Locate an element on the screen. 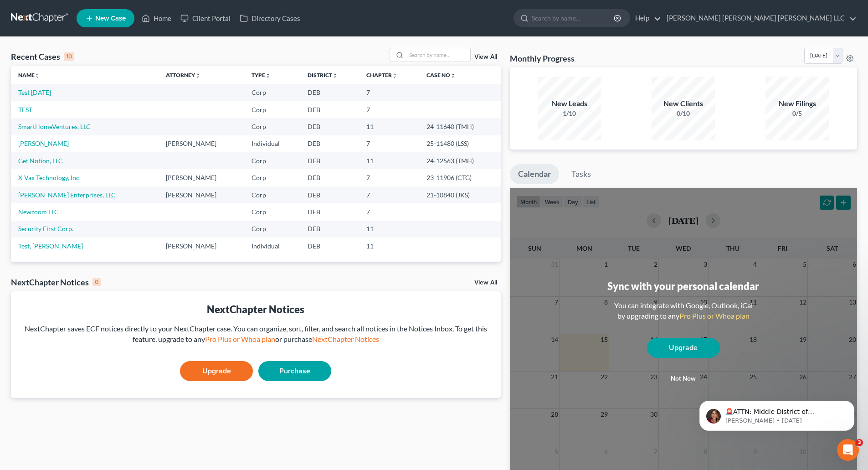  a: Client Portal is located at coordinates (205, 18).